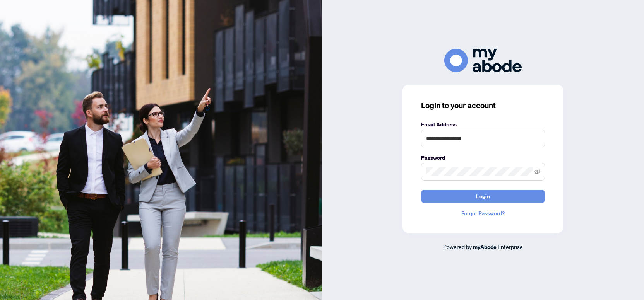  What do you see at coordinates (483, 158) in the screenshot?
I see `label: Password` at bounding box center [483, 158].